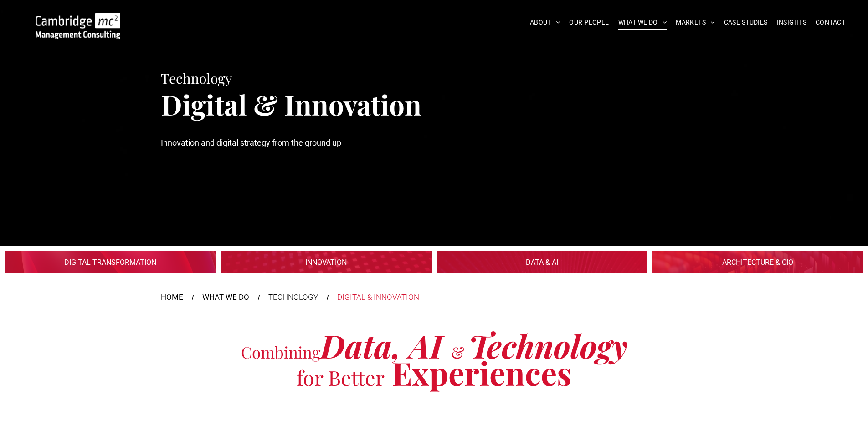 The height and width of the screenshot is (430, 868). What do you see at coordinates (378, 298) in the screenshot?
I see `div: DIGITAL & INNOVATION` at bounding box center [378, 298].